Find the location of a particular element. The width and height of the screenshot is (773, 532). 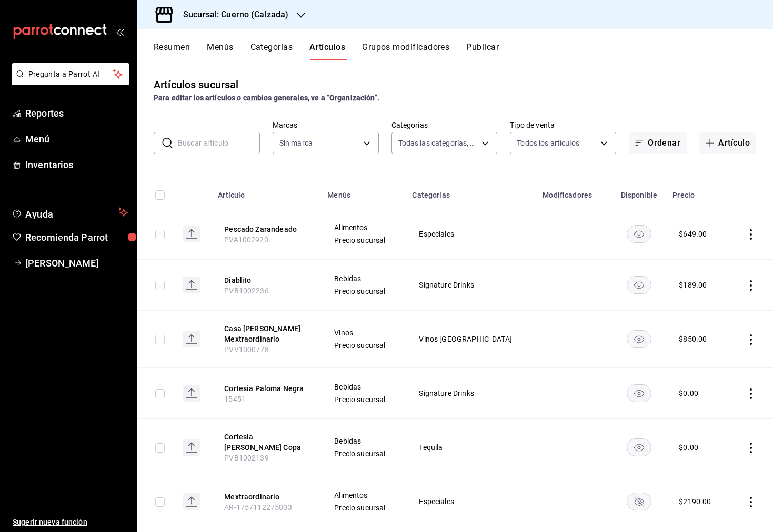

th: Disponible is located at coordinates (639, 192).